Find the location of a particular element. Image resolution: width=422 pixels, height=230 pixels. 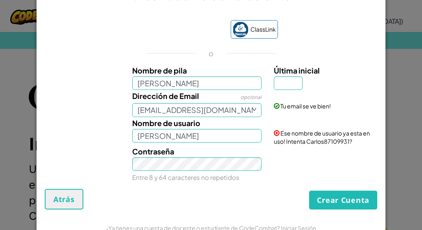

span: Ese nombre de usuario ya esta en uso! Intenta Carlos87109931? is located at coordinates (322, 137).